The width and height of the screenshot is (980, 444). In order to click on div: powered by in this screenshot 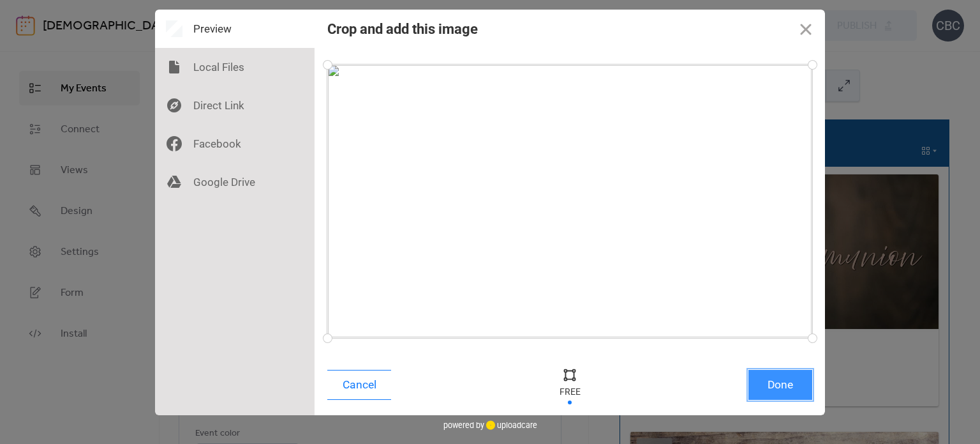, I will do `click(490, 425)`.